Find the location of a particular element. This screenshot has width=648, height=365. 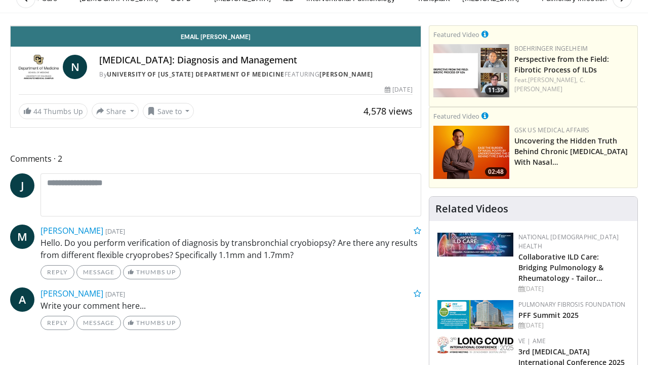

a: PFF Summit 2025 is located at coordinates (549, 314).